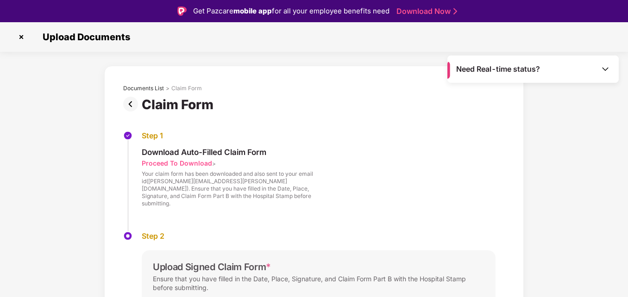  Describe the element at coordinates (253, 11) in the screenshot. I see `strong: mobile app` at that location.